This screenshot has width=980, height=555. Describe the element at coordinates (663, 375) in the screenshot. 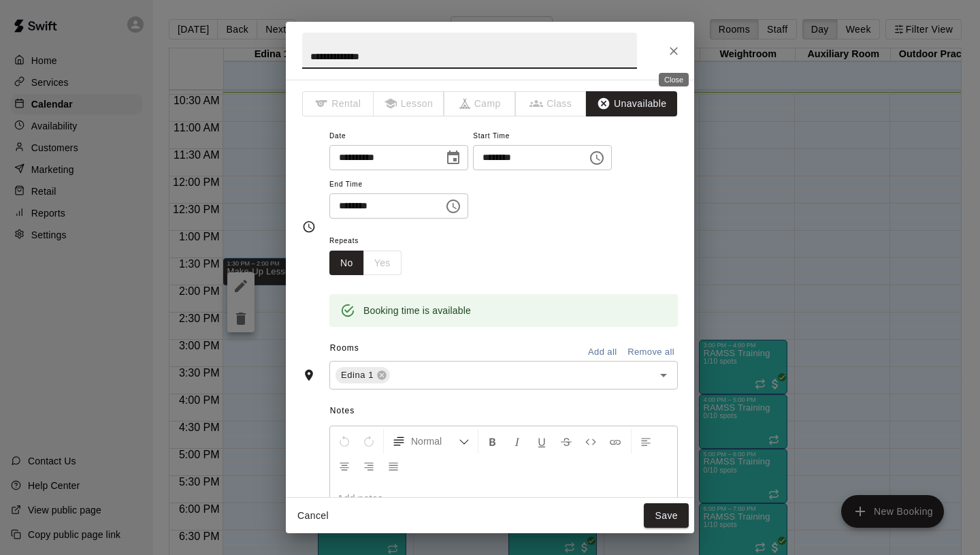

I see `button: Open` at that location.